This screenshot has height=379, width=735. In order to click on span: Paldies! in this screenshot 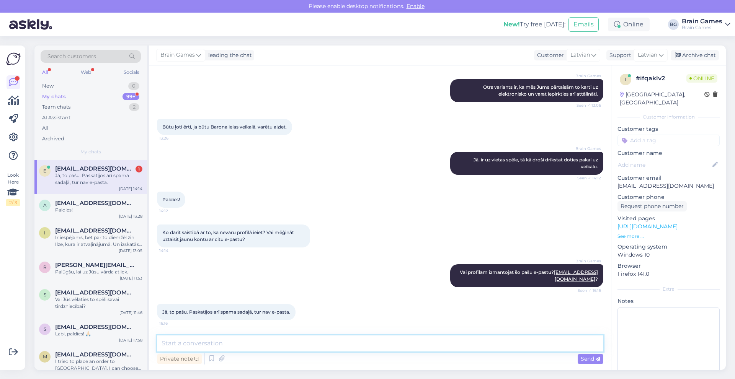, I will do `click(171, 199)`.